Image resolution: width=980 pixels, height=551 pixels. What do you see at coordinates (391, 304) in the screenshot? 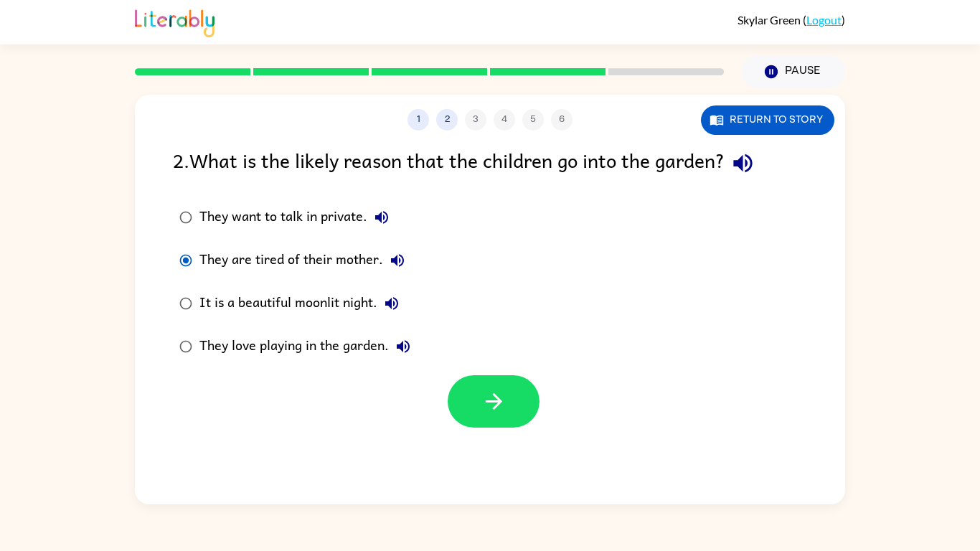
I see `button: It is a beautiful moonlit night.` at bounding box center [391, 304].